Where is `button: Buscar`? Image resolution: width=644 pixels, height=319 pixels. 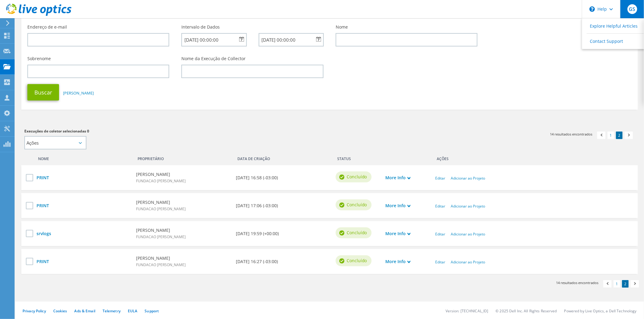 button: Buscar is located at coordinates (43, 92).